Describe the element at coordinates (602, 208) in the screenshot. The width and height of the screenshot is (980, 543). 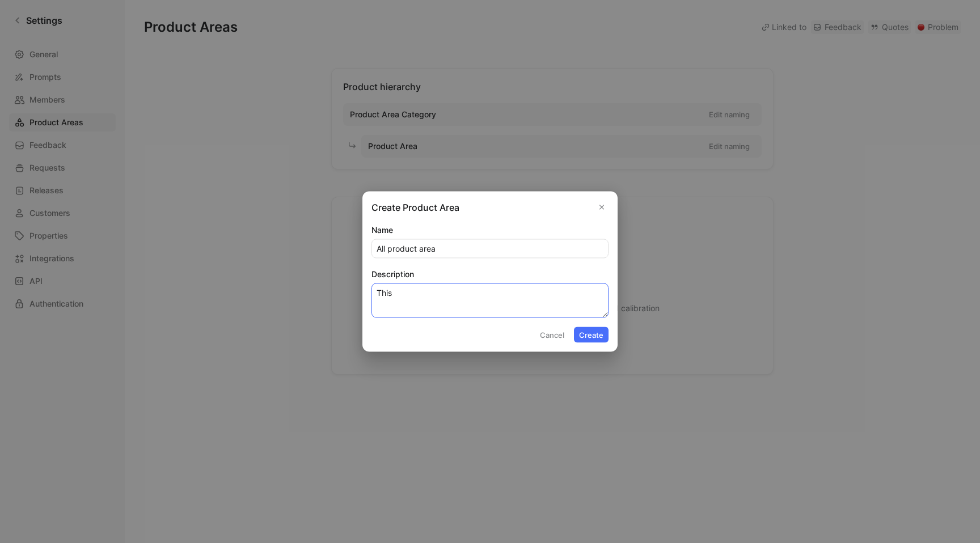
I see `button: Close` at that location.